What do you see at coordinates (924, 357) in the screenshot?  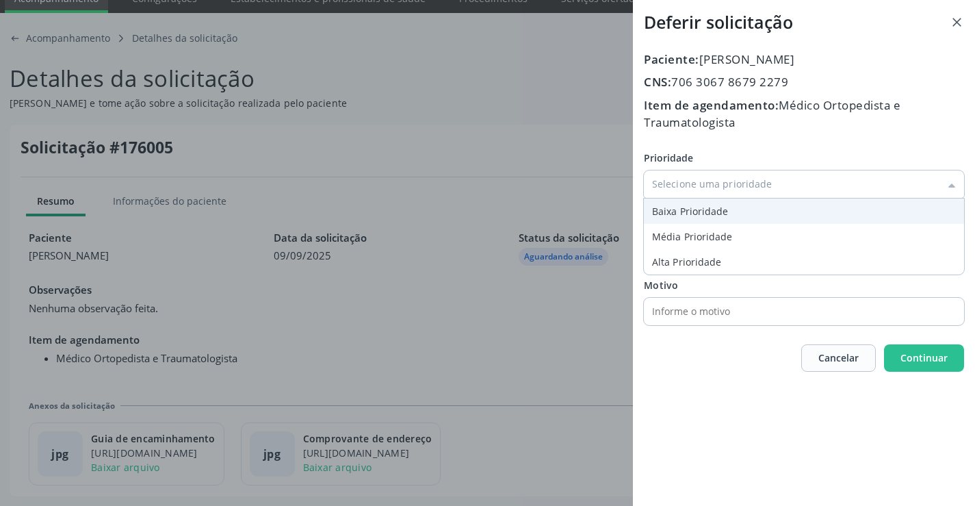 I see `span: Continuar` at bounding box center [924, 357].